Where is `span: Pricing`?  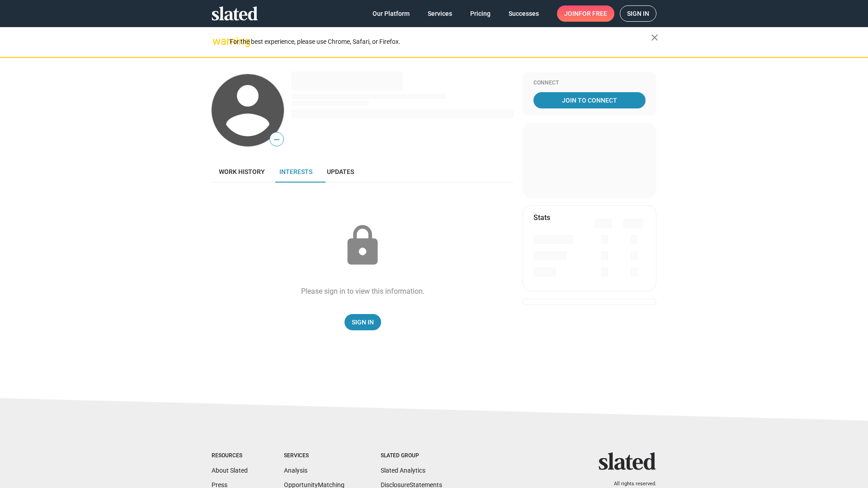 span: Pricing is located at coordinates (480, 13).